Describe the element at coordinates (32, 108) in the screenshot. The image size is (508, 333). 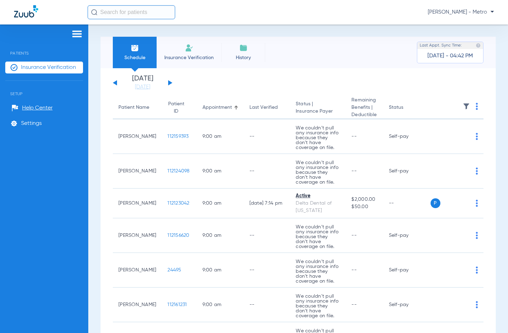
I see `a: Help Center` at that location.